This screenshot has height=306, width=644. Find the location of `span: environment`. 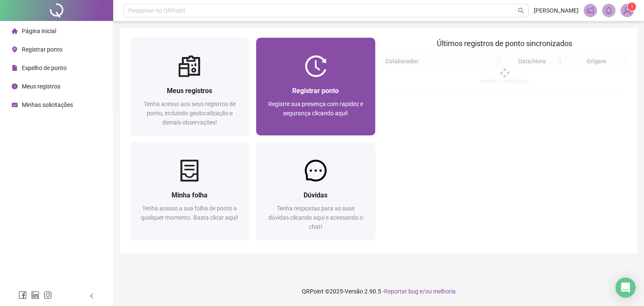

span: environment is located at coordinates (15, 49).